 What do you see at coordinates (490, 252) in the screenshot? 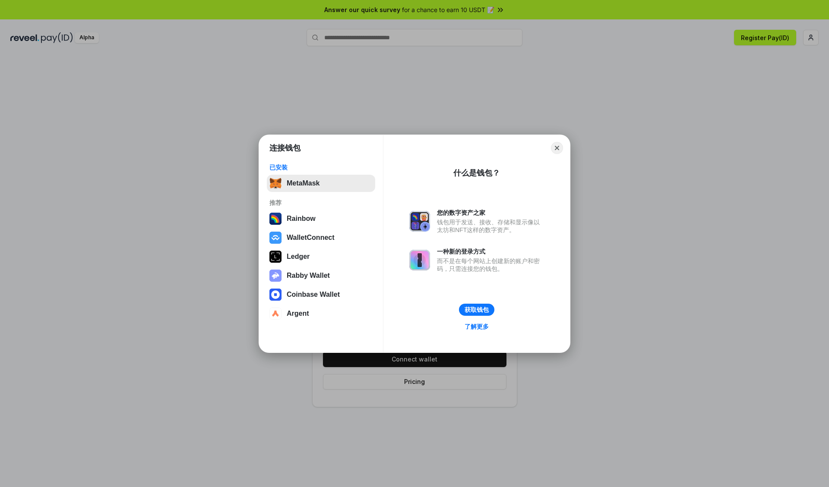
I see `div: 一种新的登录方式` at bounding box center [490, 252].